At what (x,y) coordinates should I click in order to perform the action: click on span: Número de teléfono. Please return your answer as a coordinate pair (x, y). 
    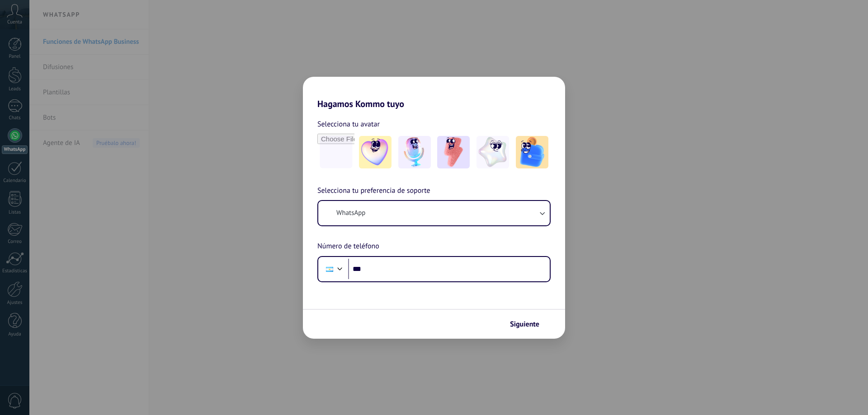
    Looking at the image, I should click on (348, 247).